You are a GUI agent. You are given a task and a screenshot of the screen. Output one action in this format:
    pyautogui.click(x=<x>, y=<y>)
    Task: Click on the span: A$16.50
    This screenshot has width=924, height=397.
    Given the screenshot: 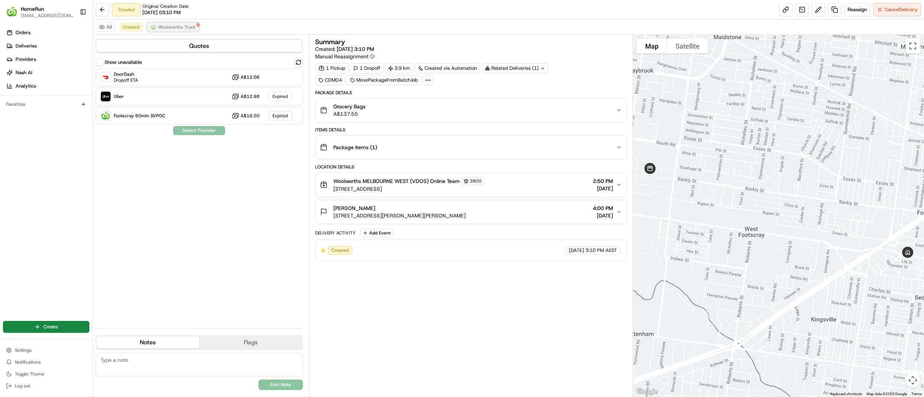 What is the action you would take?
    pyautogui.click(x=250, y=116)
    